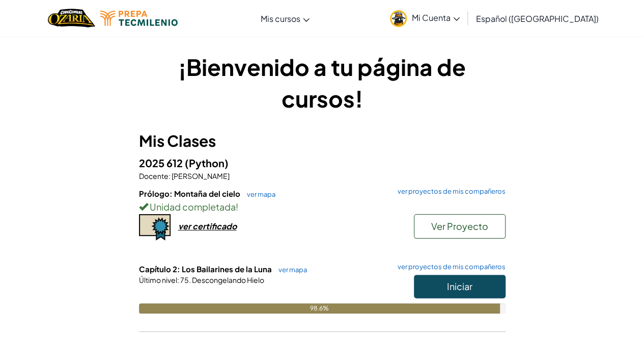 The image size is (644, 339). Describe the element at coordinates (323, 82) in the screenshot. I see `h1: ¡Bienvenido a tu página de cursos!` at that location.